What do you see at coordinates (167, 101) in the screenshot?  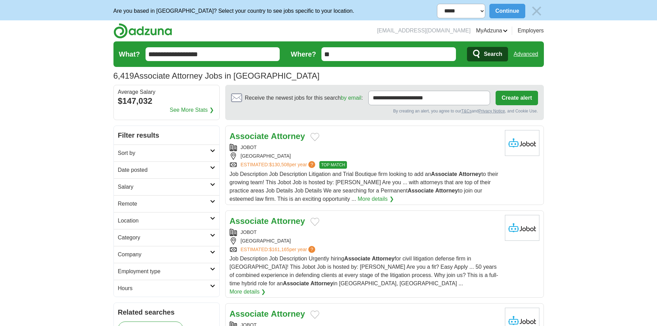 I see `div: $147,032` at bounding box center [167, 101].